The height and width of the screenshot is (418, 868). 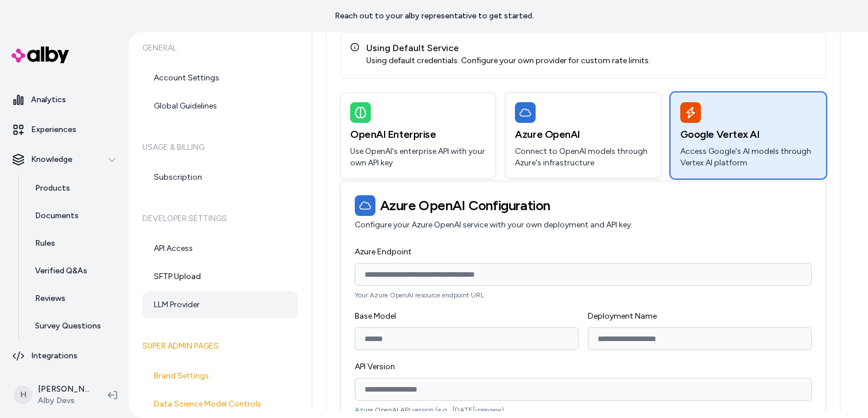 What do you see at coordinates (45, 244) in the screenshot?
I see `p: Rules` at bounding box center [45, 244].